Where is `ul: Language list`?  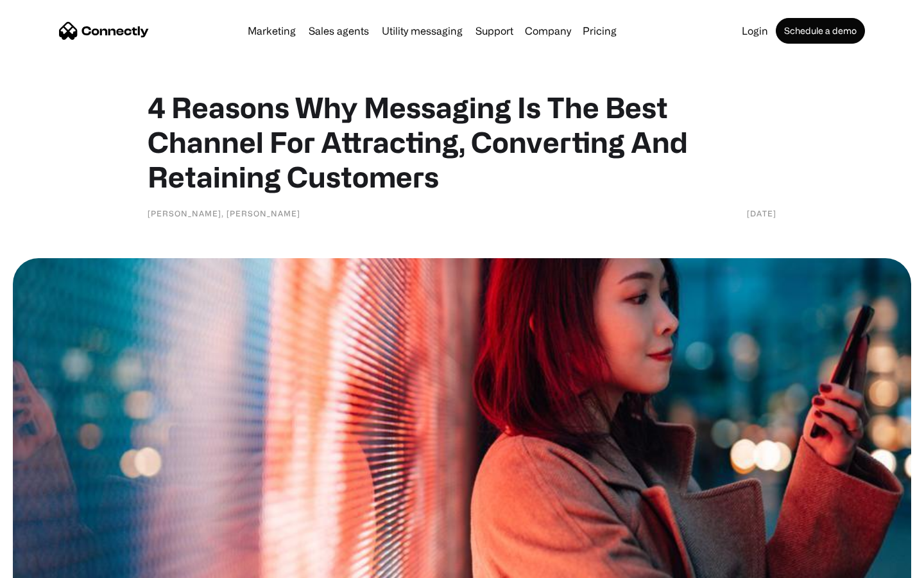
ul: Language list is located at coordinates (52, 564).